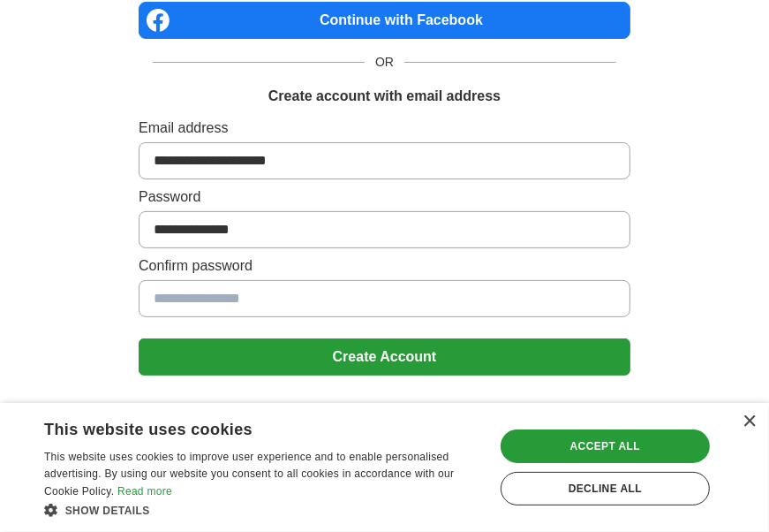 This screenshot has width=769, height=532. What do you see at coordinates (605, 488) in the screenshot?
I see `div: Decline all` at bounding box center [605, 488].